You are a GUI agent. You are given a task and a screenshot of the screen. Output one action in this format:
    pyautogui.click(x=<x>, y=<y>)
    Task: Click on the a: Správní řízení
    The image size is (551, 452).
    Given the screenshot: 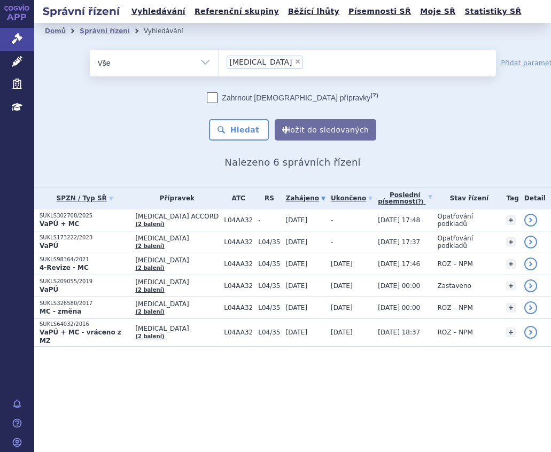 What is the action you would take?
    pyautogui.click(x=105, y=31)
    